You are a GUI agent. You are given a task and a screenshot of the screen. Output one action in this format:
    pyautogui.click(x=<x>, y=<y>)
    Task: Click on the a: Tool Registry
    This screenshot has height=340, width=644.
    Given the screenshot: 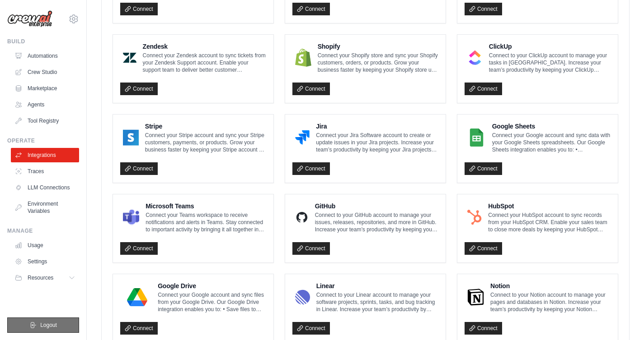 What is the action you would take?
    pyautogui.click(x=45, y=121)
    